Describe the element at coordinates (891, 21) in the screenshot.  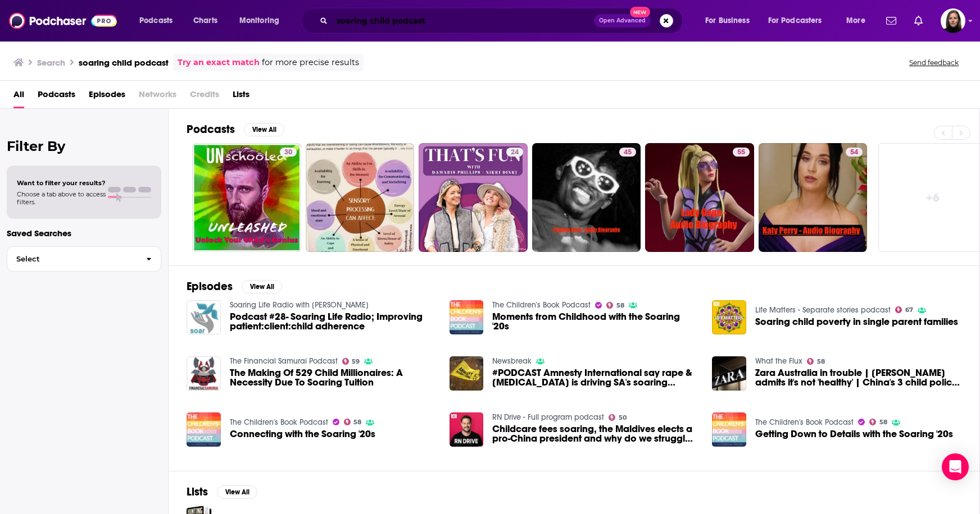
I see `a: Show notifications dropdown` at that location.